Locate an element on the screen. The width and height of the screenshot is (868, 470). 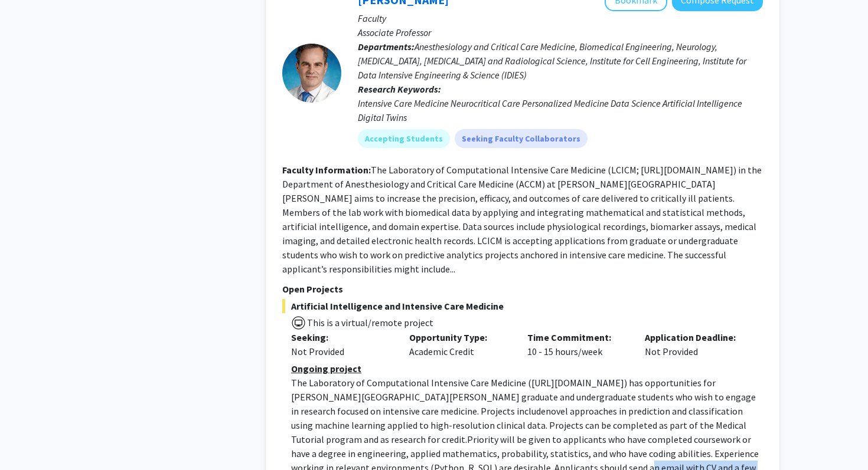
span: Artificial Intelligence and Intensive Care Medicine is located at coordinates (522, 306).